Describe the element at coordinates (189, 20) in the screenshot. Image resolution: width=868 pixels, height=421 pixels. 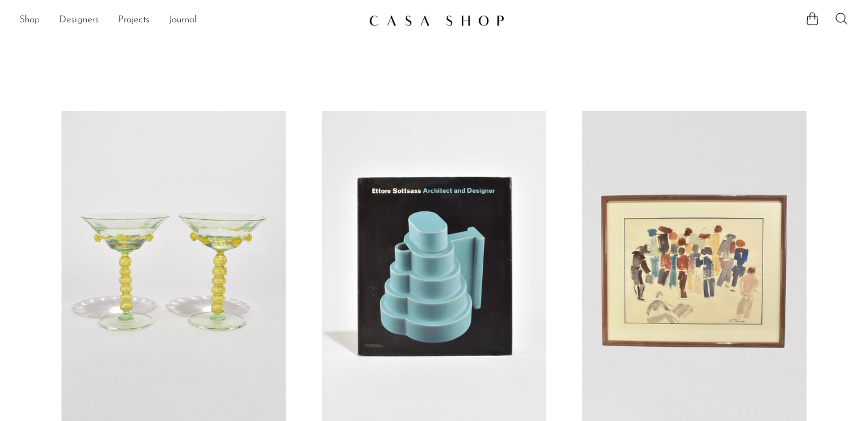
I see `nav: Desktop navigation` at that location.